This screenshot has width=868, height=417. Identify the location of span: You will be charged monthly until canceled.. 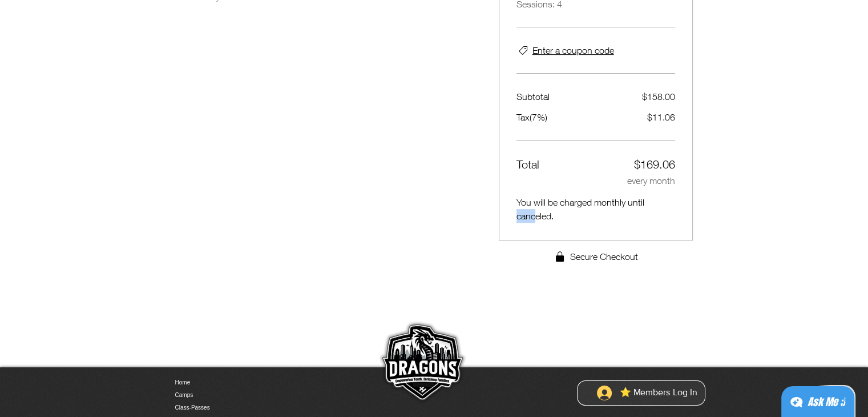
(596, 209).